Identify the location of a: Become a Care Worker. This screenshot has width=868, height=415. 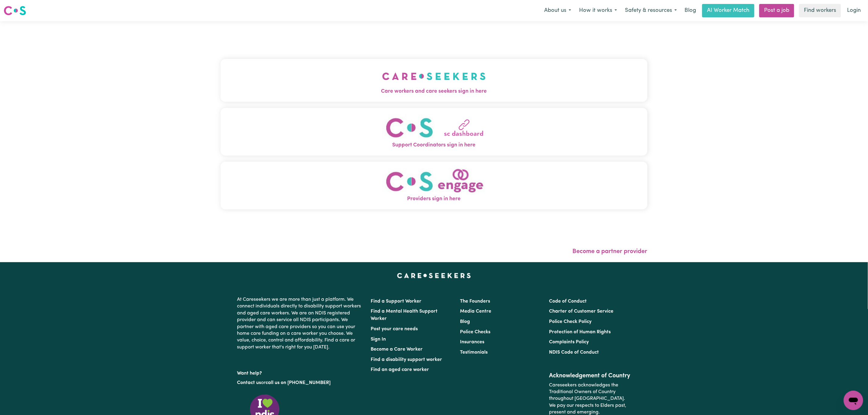
(397, 349).